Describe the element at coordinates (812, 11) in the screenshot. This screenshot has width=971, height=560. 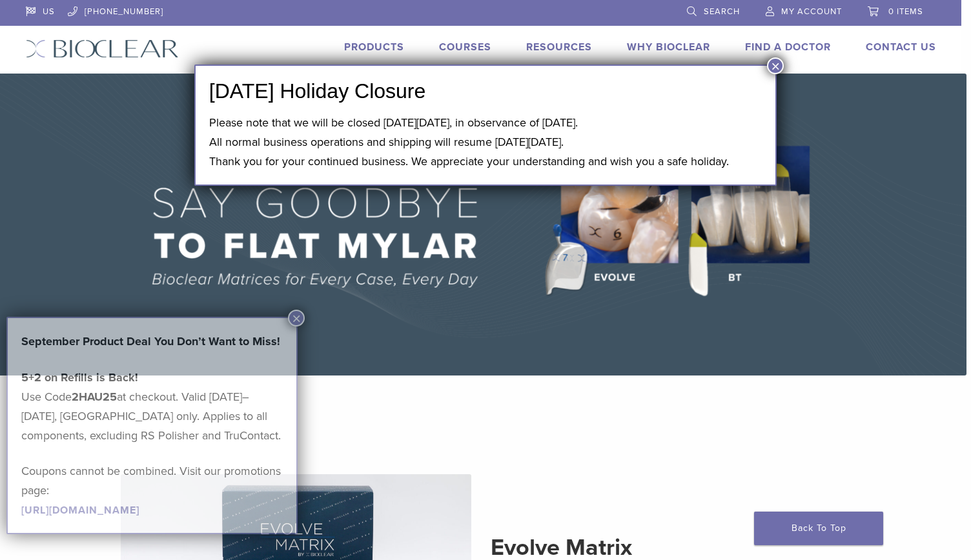
I see `span: My Account` at that location.